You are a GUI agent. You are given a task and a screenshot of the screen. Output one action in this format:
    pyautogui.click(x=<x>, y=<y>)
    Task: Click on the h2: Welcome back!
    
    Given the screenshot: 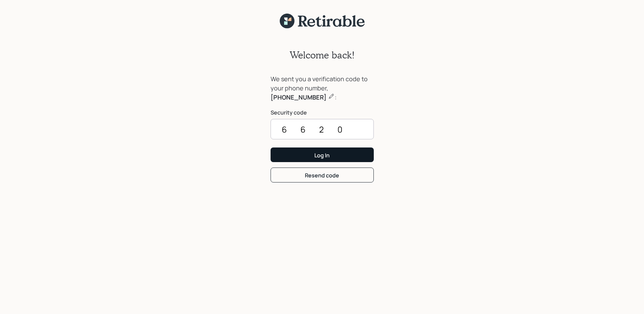 What is the action you would take?
    pyautogui.click(x=322, y=55)
    